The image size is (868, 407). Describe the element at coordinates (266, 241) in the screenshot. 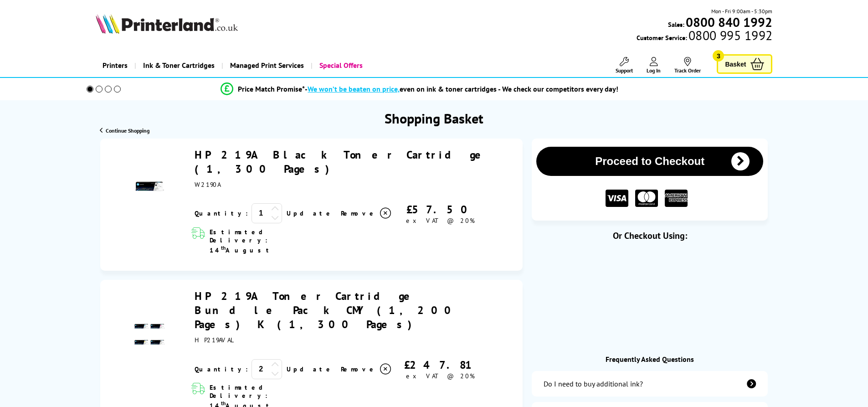

I see `span: Estimated Delivery: 14 August` at that location.